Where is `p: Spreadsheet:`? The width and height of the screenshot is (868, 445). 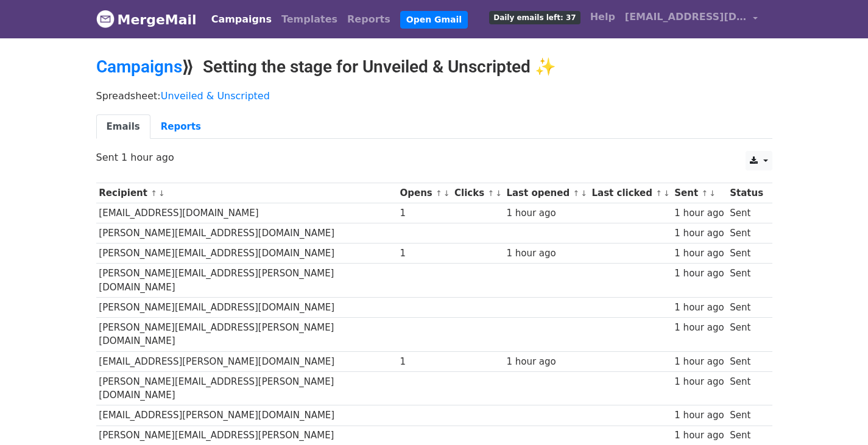 p: Spreadsheet: is located at coordinates (434, 96).